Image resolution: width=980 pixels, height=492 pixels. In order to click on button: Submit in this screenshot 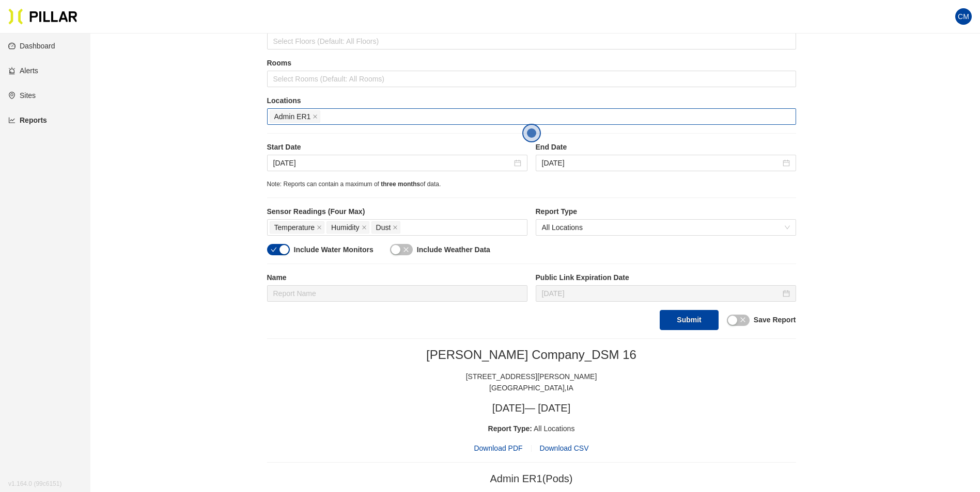, I will do `click(689, 320)`.